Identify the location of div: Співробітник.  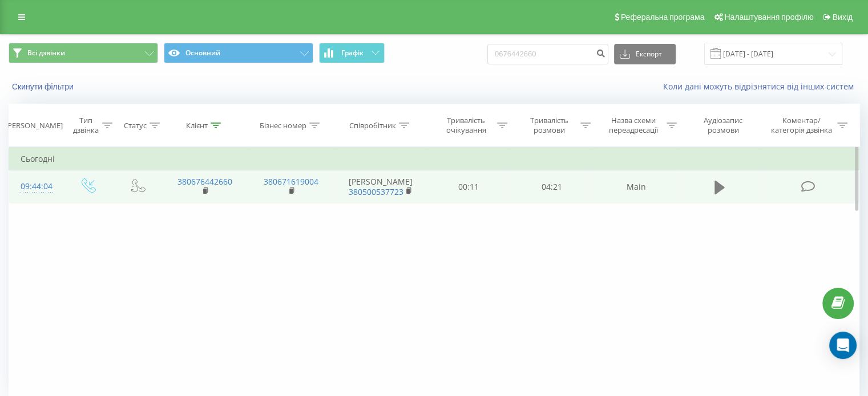
(372, 125).